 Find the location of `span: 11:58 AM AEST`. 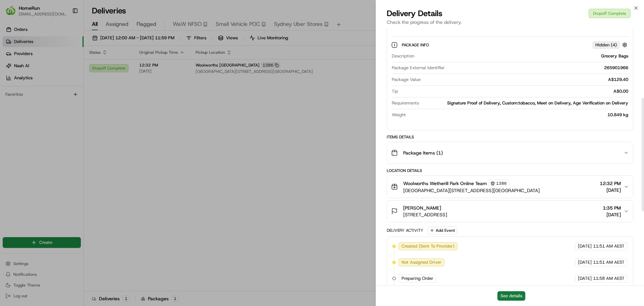

span: 11:58 AM AEST is located at coordinates (608, 278).